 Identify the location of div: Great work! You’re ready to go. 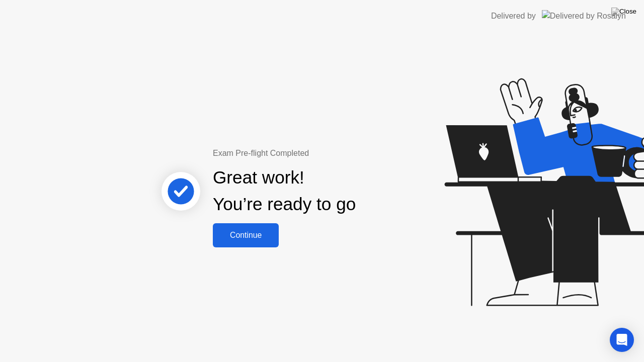
(284, 191).